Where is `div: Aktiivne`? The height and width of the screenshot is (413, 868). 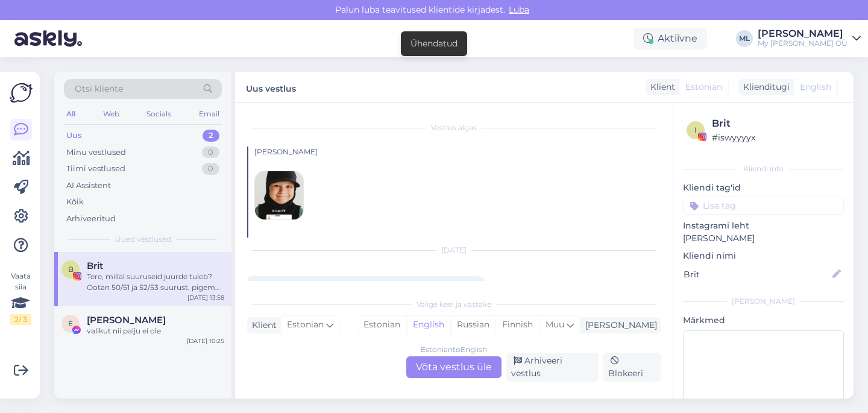 div: Aktiivne is located at coordinates (670, 38).